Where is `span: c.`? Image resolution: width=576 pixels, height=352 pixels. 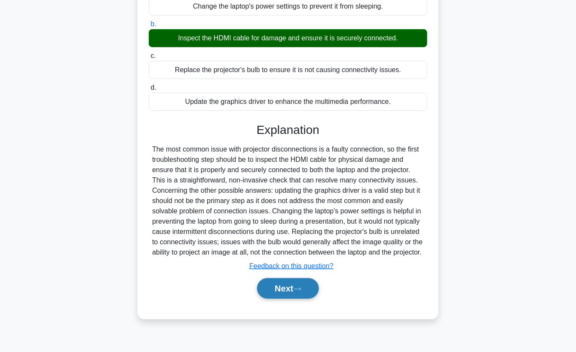 span: c. is located at coordinates (153, 55).